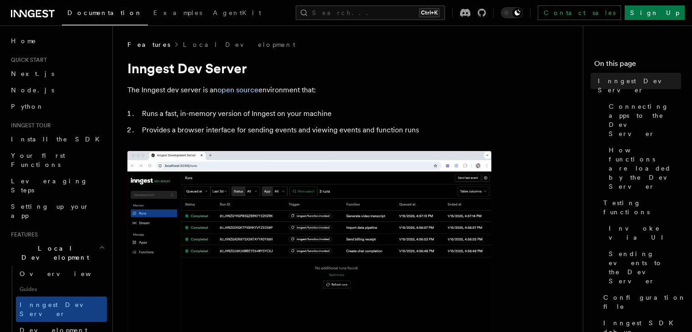 This screenshot has height=332, width=692. I want to click on span: Testing functions, so click(642, 207).